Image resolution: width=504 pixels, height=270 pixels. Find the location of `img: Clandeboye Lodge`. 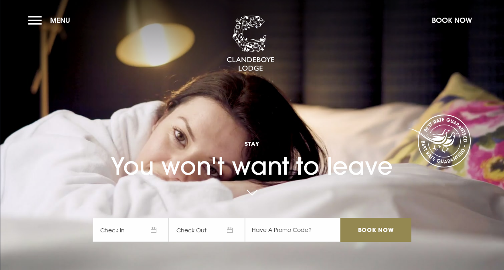

img: Clandeboye Lodge is located at coordinates (250, 44).